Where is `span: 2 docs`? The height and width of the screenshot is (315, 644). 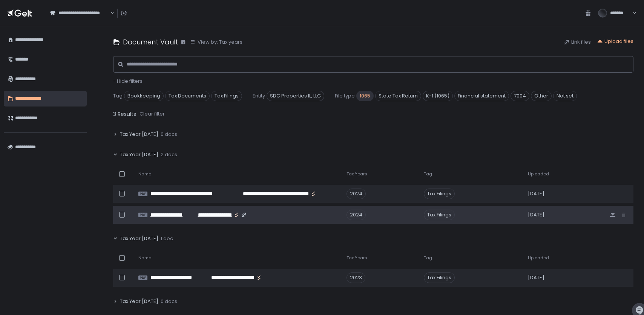
span: 2 docs is located at coordinates (169, 155).